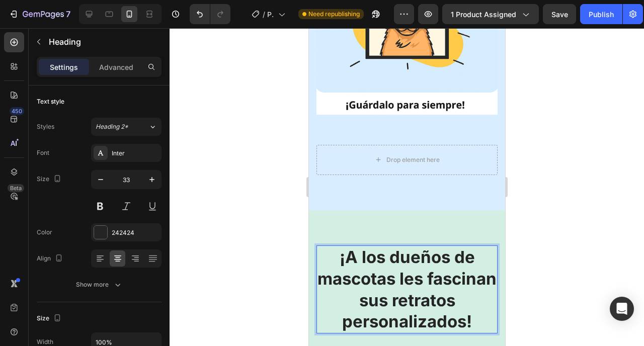 The image size is (644, 346). Describe the element at coordinates (16, 188) in the screenshot. I see `div: Beta` at that location.